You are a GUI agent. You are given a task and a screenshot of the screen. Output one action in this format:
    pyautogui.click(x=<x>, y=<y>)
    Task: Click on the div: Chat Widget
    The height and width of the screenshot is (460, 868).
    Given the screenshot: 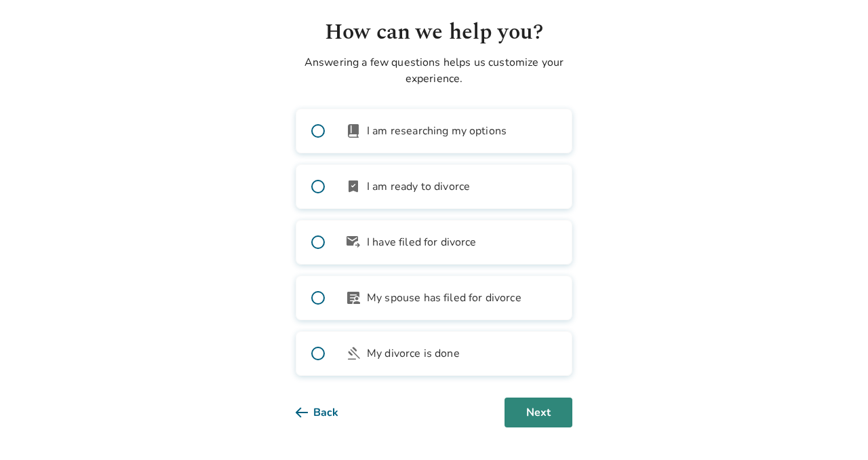 What is the action you would take?
    pyautogui.click(x=834, y=427)
    